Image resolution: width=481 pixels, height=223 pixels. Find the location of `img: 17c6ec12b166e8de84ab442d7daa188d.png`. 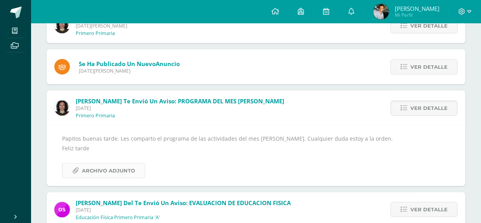

img: 17c6ec12b166e8de84ab442d7daa188d.png is located at coordinates (381, 12).